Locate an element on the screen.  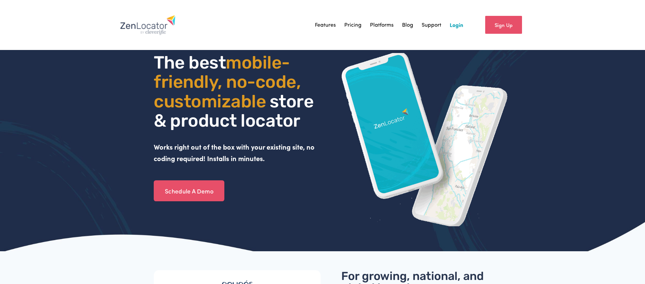
a: Login is located at coordinates (456, 25).